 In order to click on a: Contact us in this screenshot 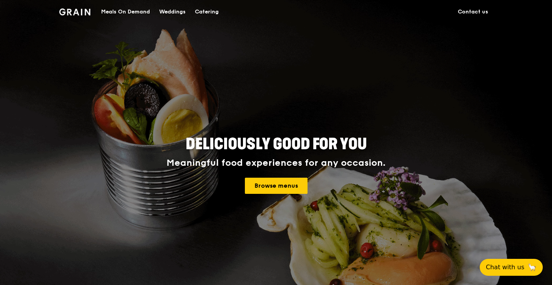, I will do `click(473, 12)`.